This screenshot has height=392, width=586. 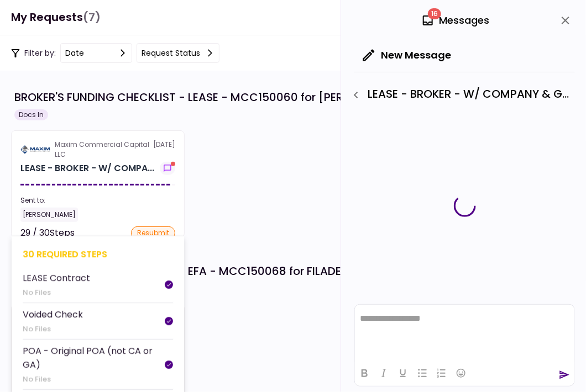 What do you see at coordinates (455, 20) in the screenshot?
I see `div: Messages` at bounding box center [455, 20].